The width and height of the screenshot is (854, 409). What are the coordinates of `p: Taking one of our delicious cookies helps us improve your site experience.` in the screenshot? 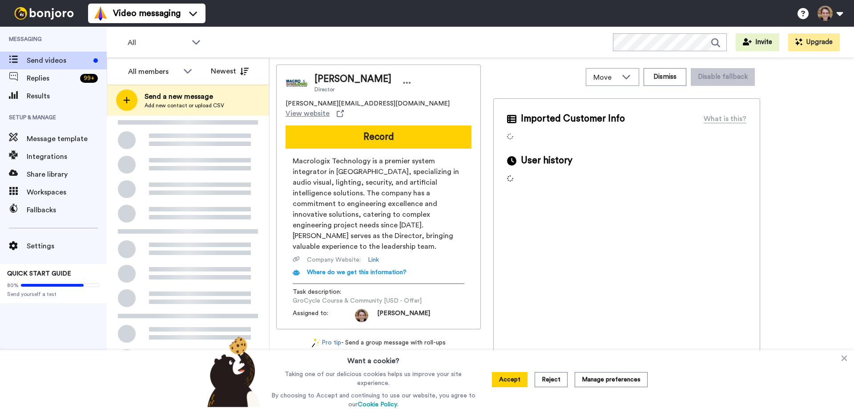 It's located at (373, 378).